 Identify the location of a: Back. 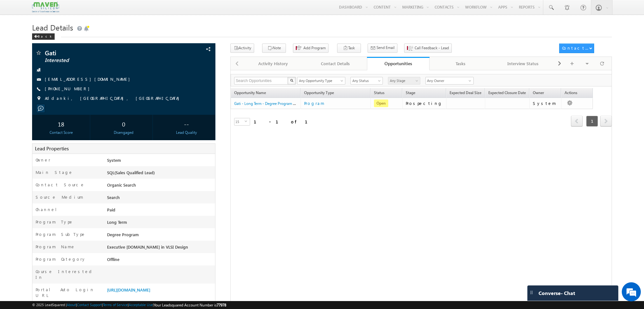
(45, 35).